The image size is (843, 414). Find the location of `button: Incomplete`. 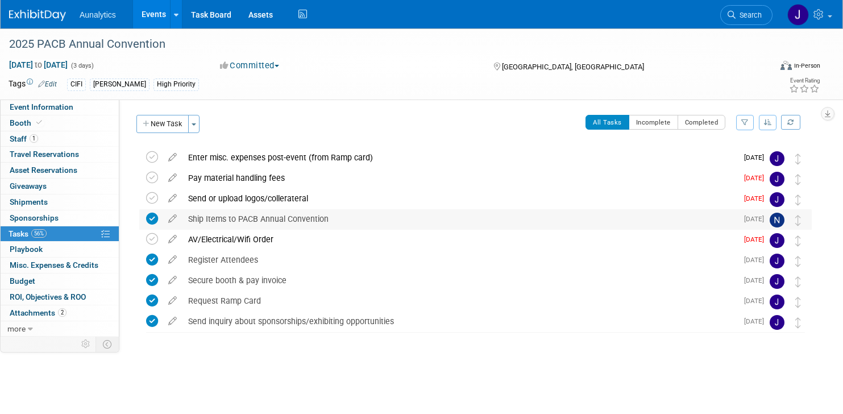

button: Incomplete is located at coordinates (654, 122).